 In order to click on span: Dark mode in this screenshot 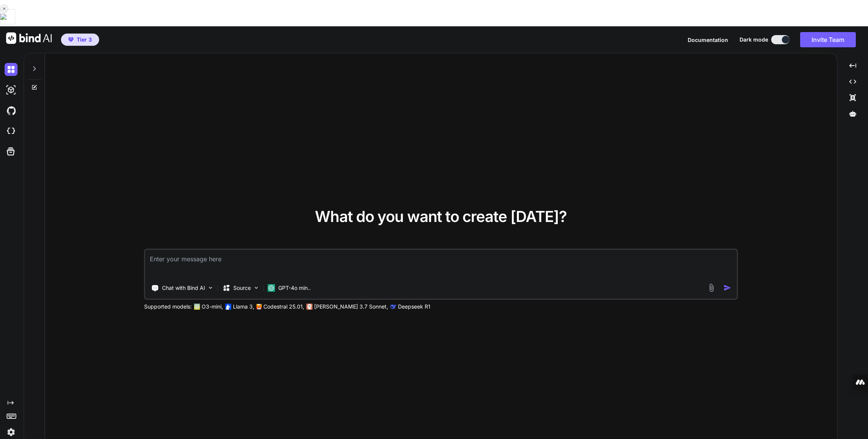, I will do `click(754, 39)`.